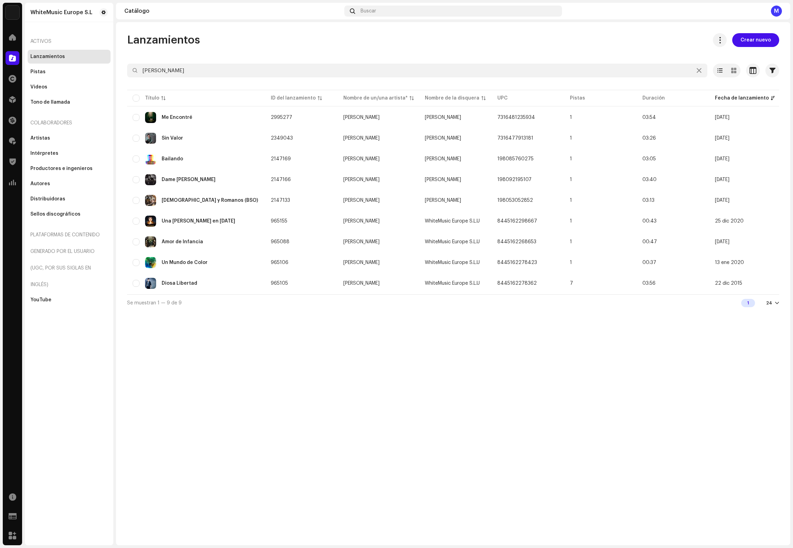 The height and width of the screenshot is (548, 793). Describe the element at coordinates (648, 200) in the screenshot. I see `span: 03:13` at that location.